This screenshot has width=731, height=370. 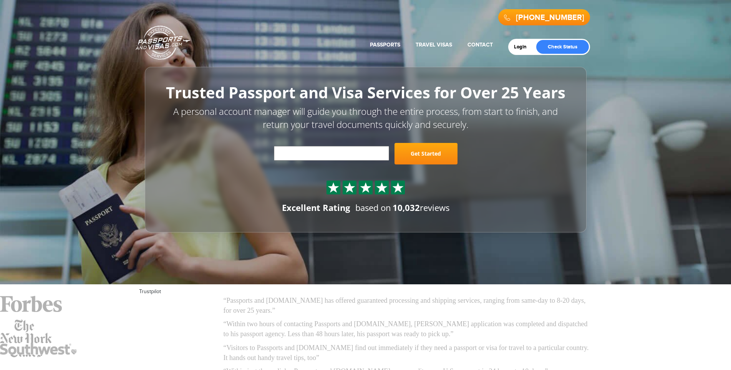 What do you see at coordinates (480, 45) in the screenshot?
I see `a: Contact` at bounding box center [480, 45].